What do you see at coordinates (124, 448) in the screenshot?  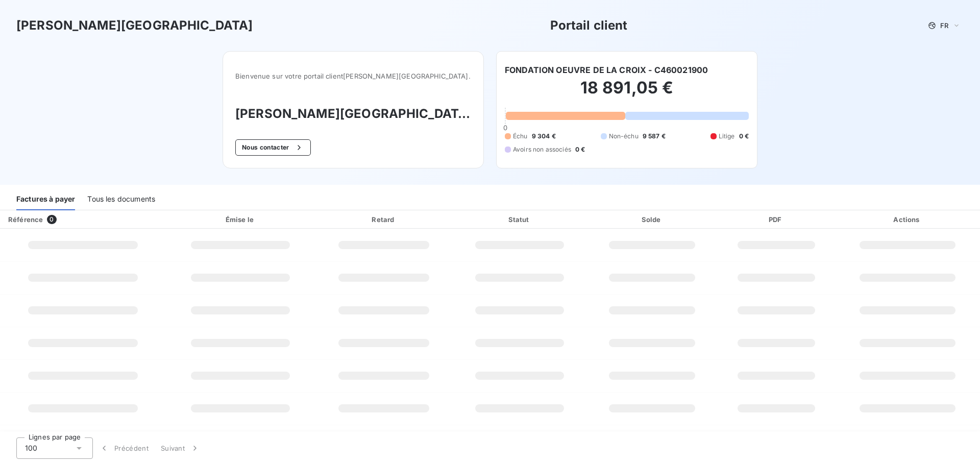 I see `button: Précédent` at bounding box center [124, 448].